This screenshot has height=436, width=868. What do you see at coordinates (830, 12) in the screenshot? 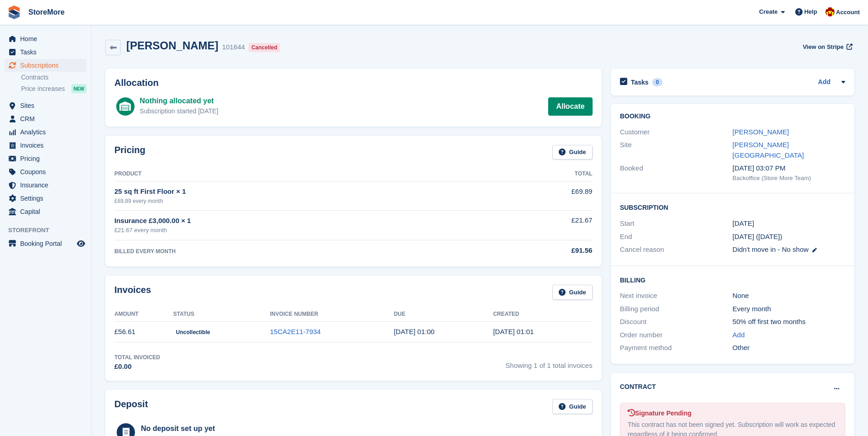
I see `img: Store More Team` at bounding box center [830, 12].